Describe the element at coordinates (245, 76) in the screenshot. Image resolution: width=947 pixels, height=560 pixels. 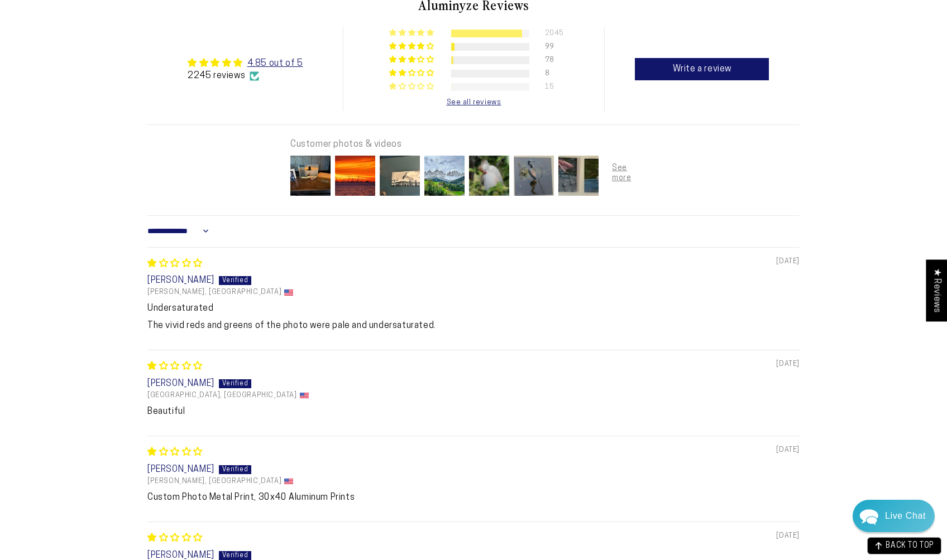
I see `div: 2245 reviews` at that location.